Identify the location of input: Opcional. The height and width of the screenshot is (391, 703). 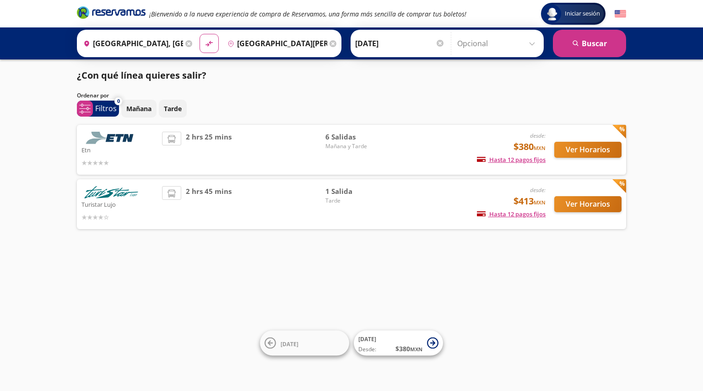
(498, 43).